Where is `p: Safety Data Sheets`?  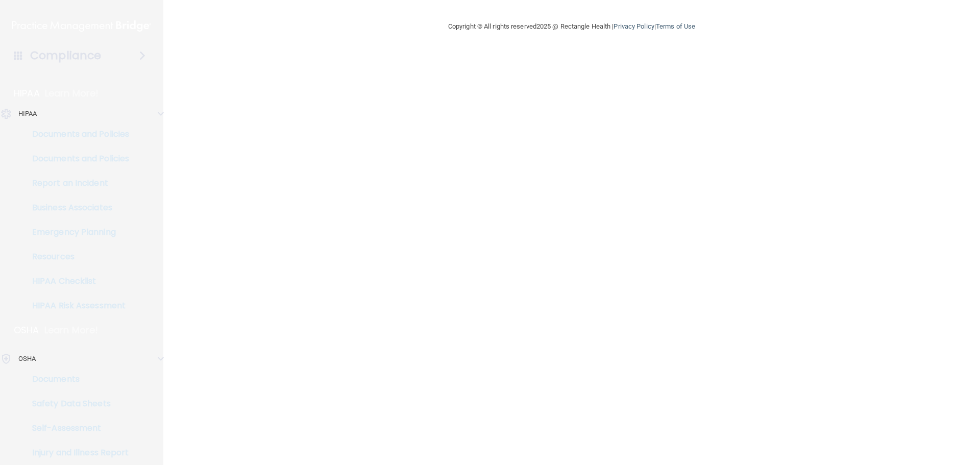
p: Safety Data Sheets is located at coordinates (76, 403).